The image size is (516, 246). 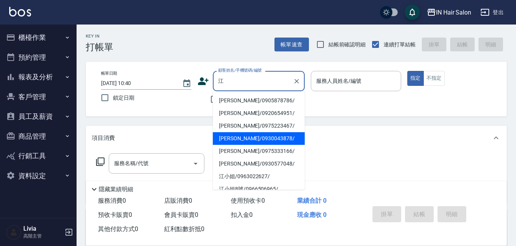 What do you see at coordinates (38, 176) in the screenshot?
I see `button: 資料設定` at bounding box center [38, 176].